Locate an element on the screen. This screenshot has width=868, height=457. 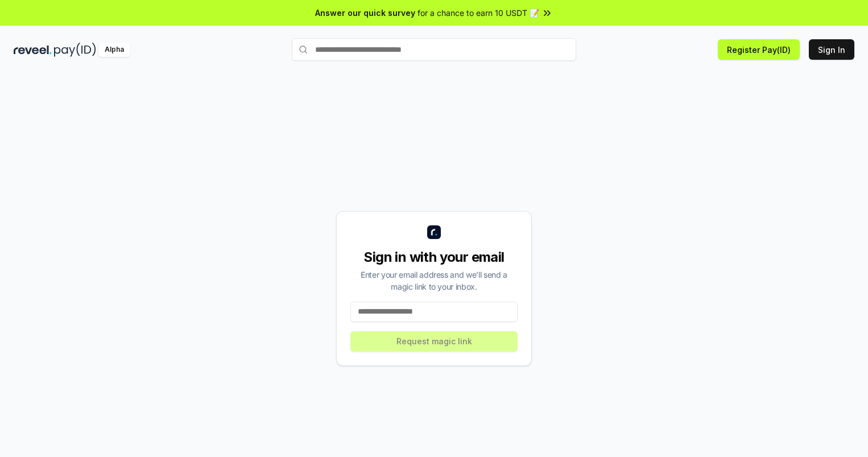
div: Sign in with your email is located at coordinates (434, 257).